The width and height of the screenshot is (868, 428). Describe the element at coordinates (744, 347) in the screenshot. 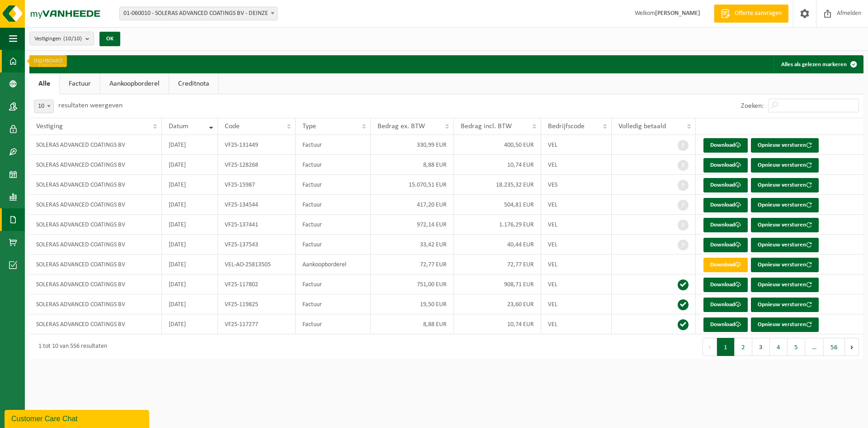

I see `button: 2` at that location.